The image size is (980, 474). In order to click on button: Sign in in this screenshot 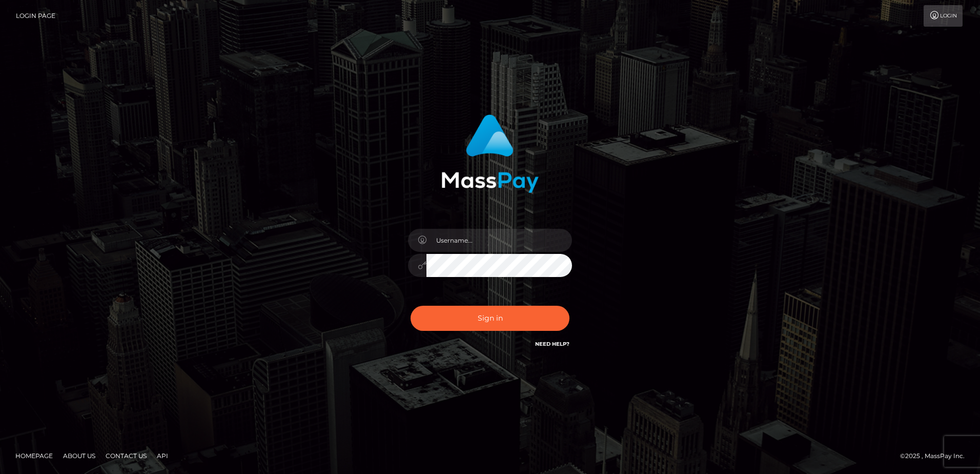, I will do `click(490, 318)`.